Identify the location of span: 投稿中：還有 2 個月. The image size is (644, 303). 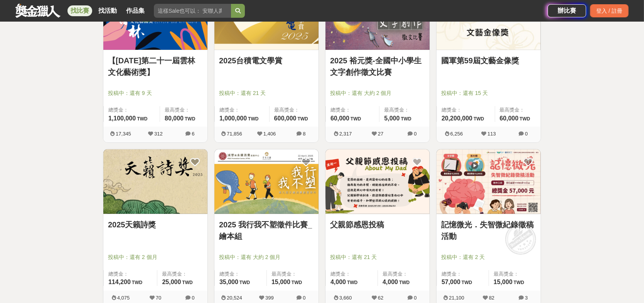
(156, 257).